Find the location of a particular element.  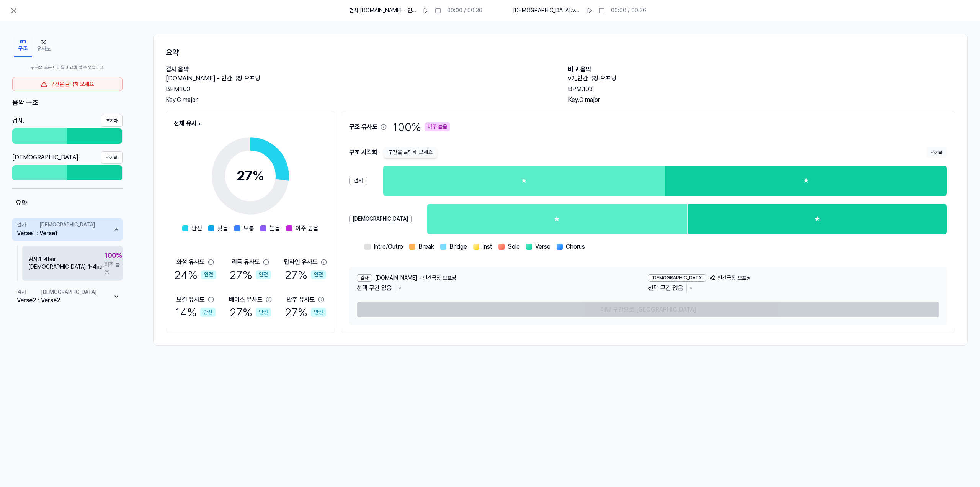

div: 음악 구조 is located at coordinates (67, 102).